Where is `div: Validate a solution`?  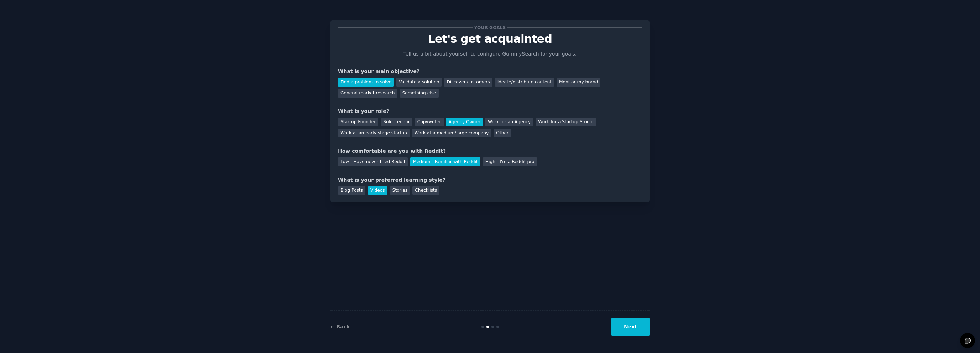 div: Validate a solution is located at coordinates (419, 82).